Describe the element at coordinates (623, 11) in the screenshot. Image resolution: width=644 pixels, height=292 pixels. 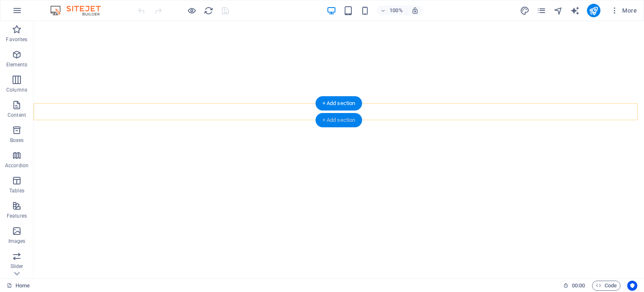
I see `button: More` at that location.